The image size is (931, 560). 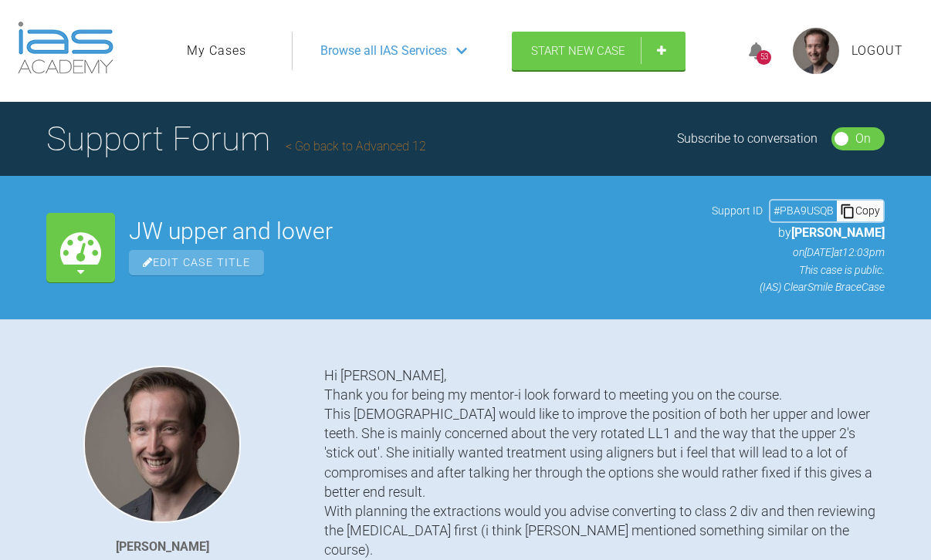 What do you see at coordinates (799, 233) in the screenshot?
I see `p: by` at bounding box center [799, 233].